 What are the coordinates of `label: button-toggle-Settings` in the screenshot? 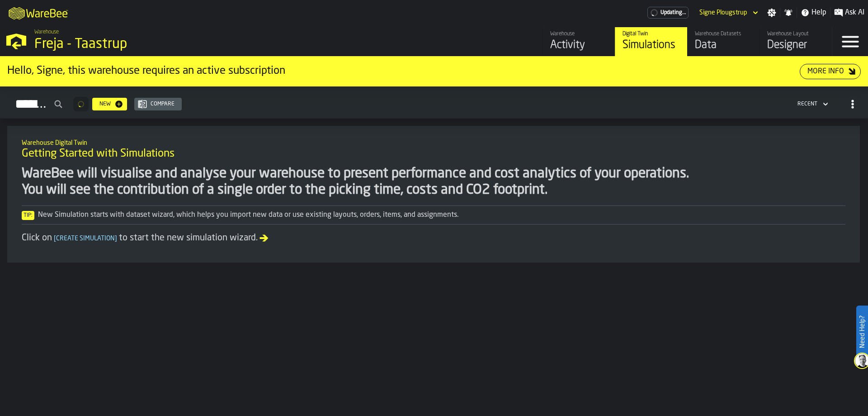 It's located at (772, 13).